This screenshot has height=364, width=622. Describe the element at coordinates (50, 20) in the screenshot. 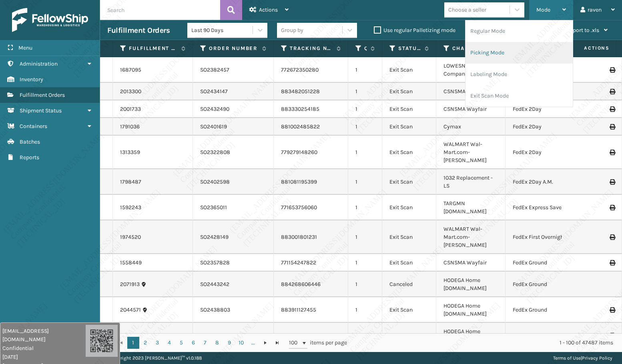

I see `img: logo` at that location.